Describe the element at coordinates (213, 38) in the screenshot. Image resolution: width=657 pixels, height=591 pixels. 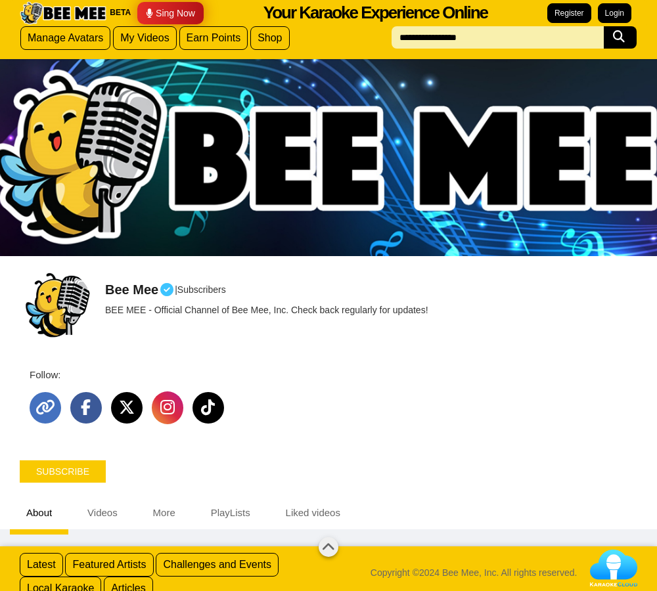
I see `a: Earn Points` at that location.